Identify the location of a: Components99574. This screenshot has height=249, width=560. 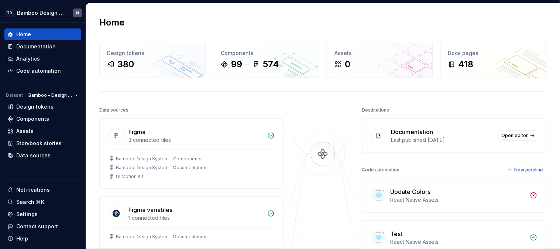
(266, 60).